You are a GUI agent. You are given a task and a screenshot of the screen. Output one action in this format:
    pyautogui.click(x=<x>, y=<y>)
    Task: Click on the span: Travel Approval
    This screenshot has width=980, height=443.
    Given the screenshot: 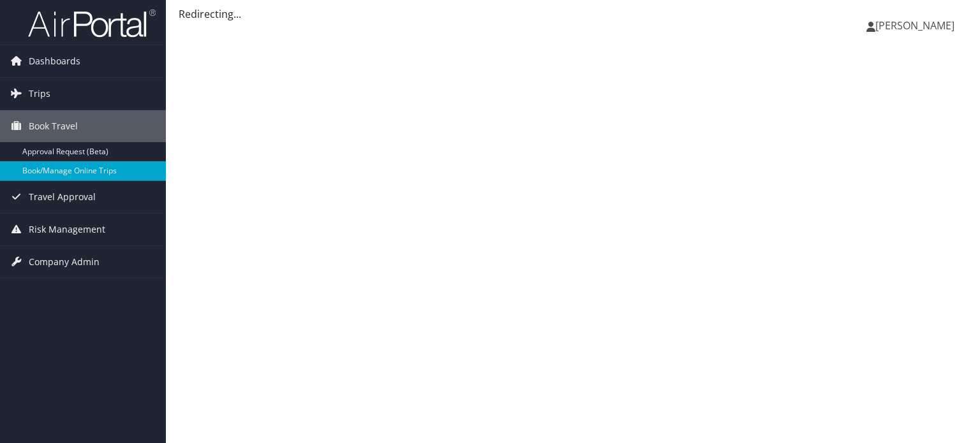 What is the action you would take?
    pyautogui.click(x=62, y=197)
    